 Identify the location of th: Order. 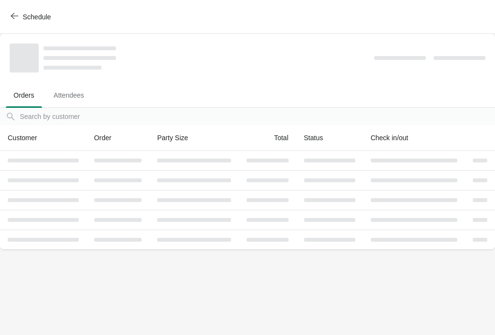
(118, 138).